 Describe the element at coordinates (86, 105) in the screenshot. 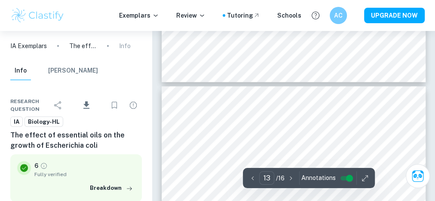

I see `div: Download` at that location.